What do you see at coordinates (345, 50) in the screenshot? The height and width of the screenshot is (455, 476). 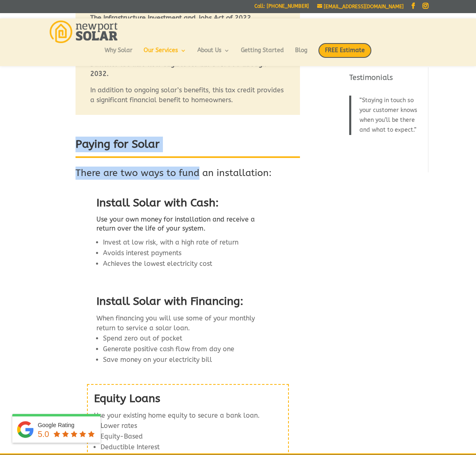 I see `span: FREE Estimate` at bounding box center [345, 50].